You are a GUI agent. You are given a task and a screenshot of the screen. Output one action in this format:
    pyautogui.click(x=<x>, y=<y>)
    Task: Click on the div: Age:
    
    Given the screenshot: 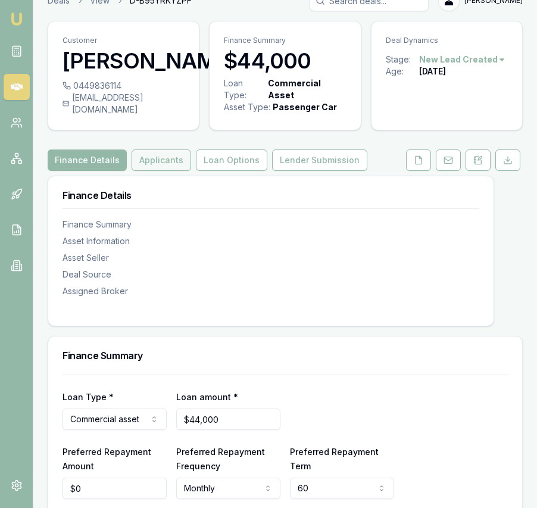 What is the action you would take?
    pyautogui.click(x=403, y=72)
    